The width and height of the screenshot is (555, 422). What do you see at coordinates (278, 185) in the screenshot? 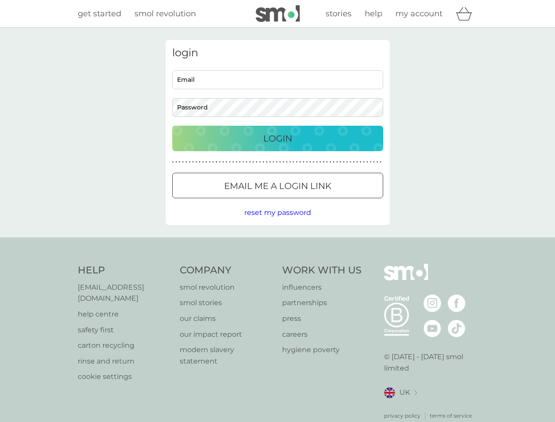
I see `button: Email me a login link` at bounding box center [278, 185].